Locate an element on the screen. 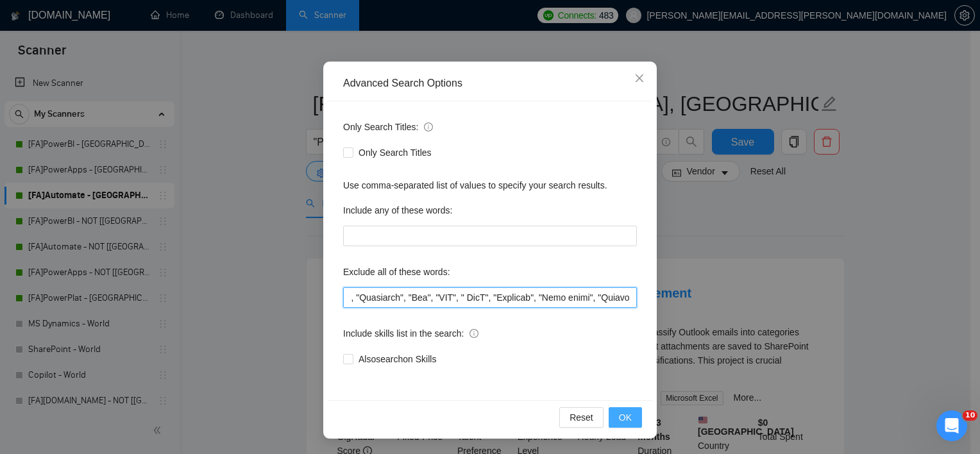 Image resolution: width=980 pixels, height=454 pixels. span: Only Search Titles is located at coordinates (395, 153).